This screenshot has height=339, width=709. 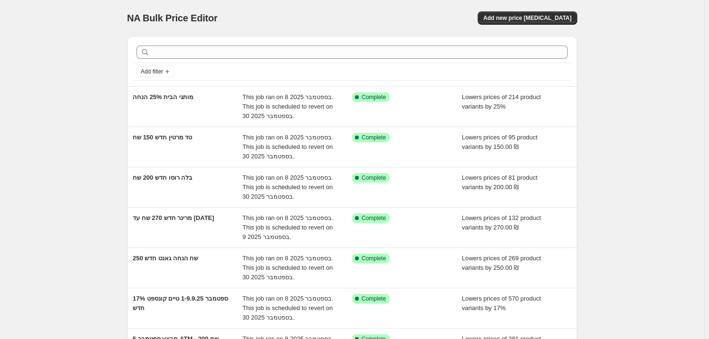 What do you see at coordinates (165, 258) in the screenshot?
I see `span: 250 שח הנחה גאנט חדש` at bounding box center [165, 258].